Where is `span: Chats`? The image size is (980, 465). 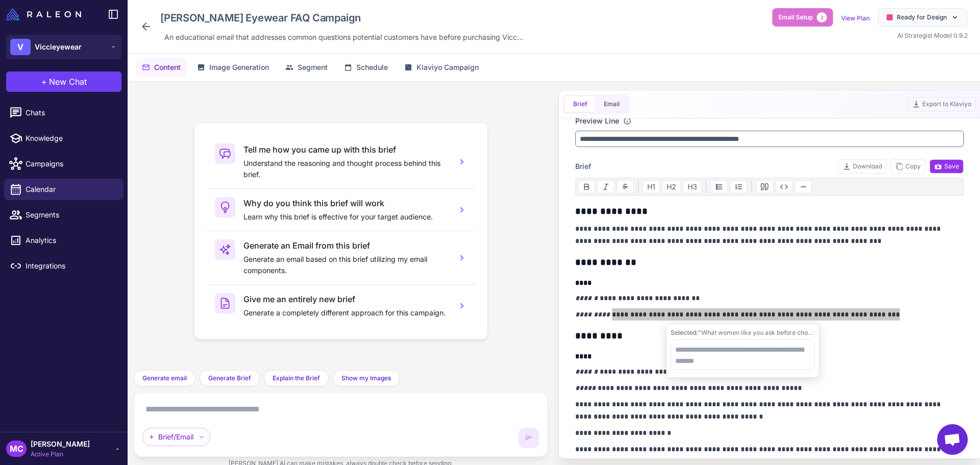
span: Chats is located at coordinates (70, 113).